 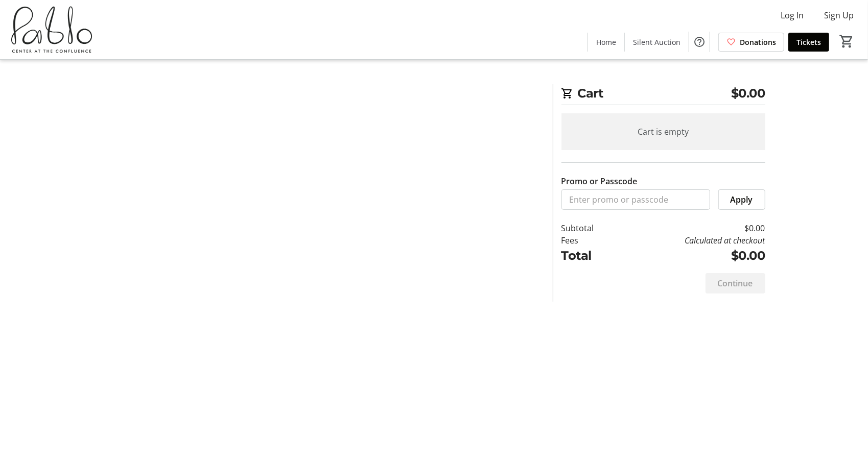 I want to click on a: Donations, so click(x=751, y=42).